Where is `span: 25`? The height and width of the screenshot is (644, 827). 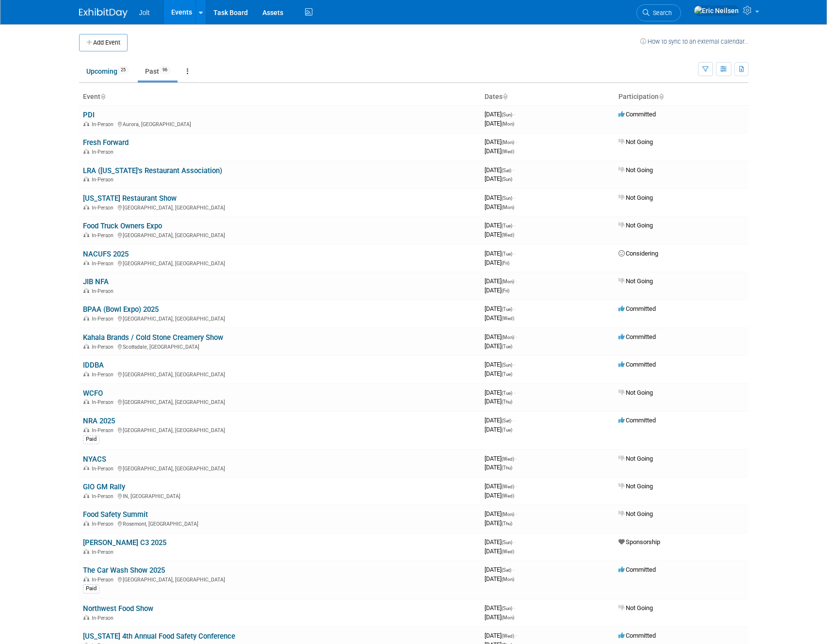
span: 25 is located at coordinates (123, 70).